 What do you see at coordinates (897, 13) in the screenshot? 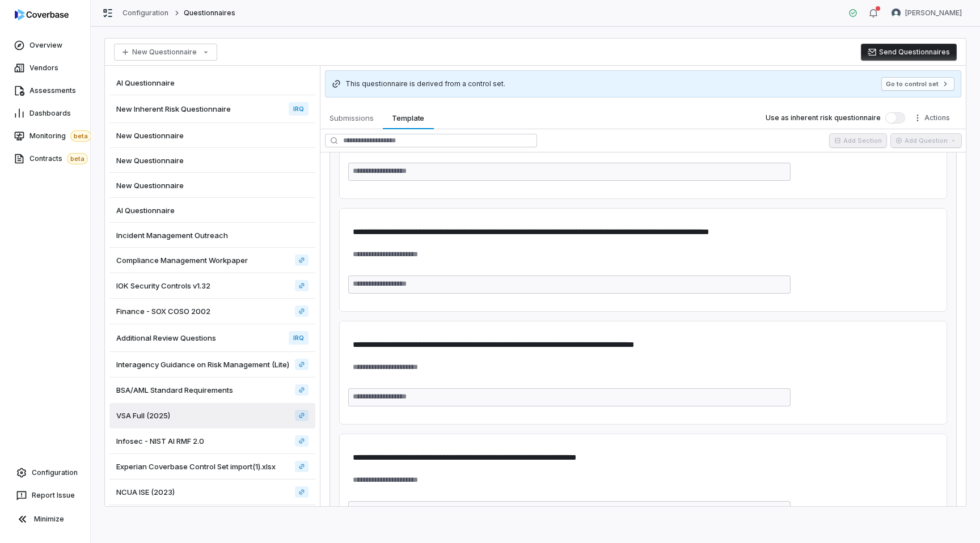
I see `img: Lili Jiang avatar` at bounding box center [897, 13].